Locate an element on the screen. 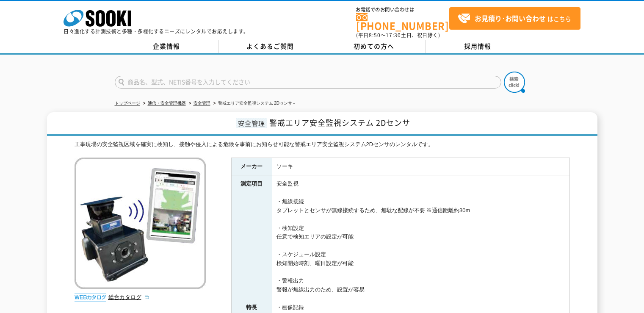 This screenshot has width=644, height=313. img: 警戒エリア安全監視システム 2Dセンサ - is located at coordinates (140, 223).